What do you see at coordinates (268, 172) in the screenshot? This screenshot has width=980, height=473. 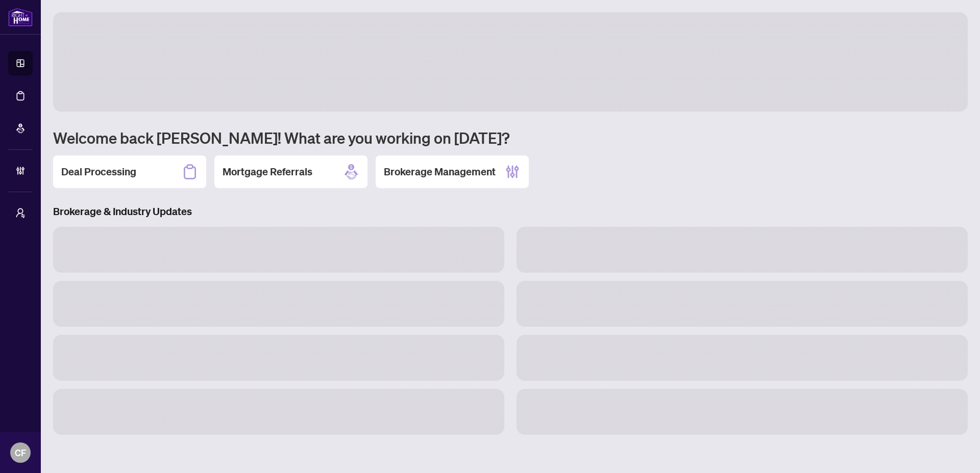 I see `h2: Mortgage Referrals` at bounding box center [268, 172].